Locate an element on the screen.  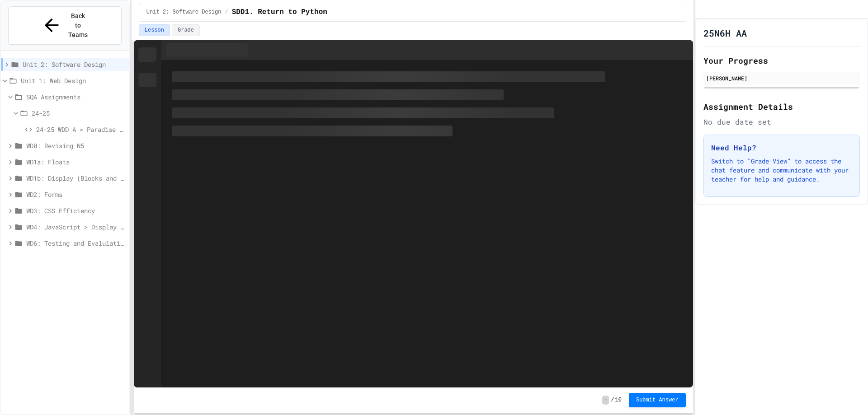
span: WD6: Testing and Evalulation is located at coordinates (76, 243).